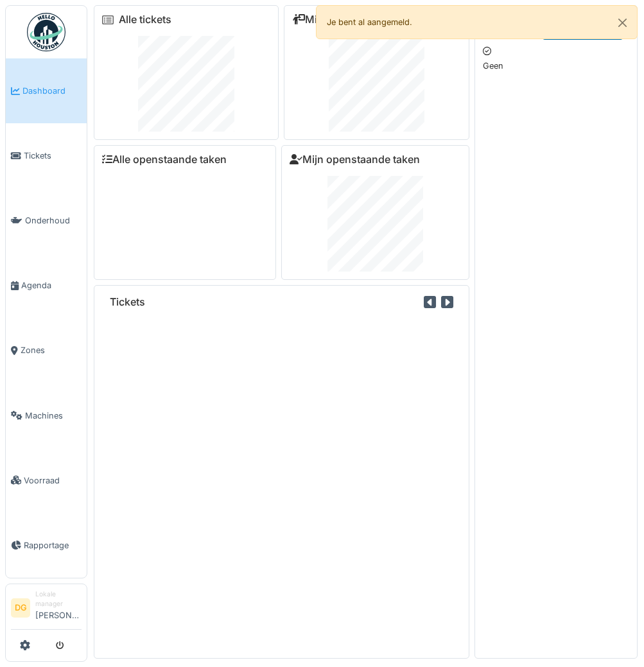 This screenshot has width=644, height=667. I want to click on p: Geen, so click(556, 66).